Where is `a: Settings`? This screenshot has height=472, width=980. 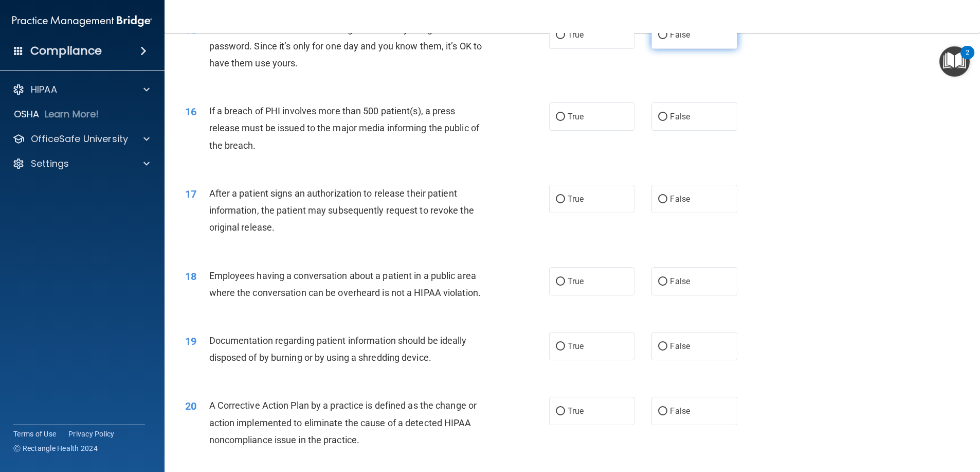
a: Settings is located at coordinates (81, 163).